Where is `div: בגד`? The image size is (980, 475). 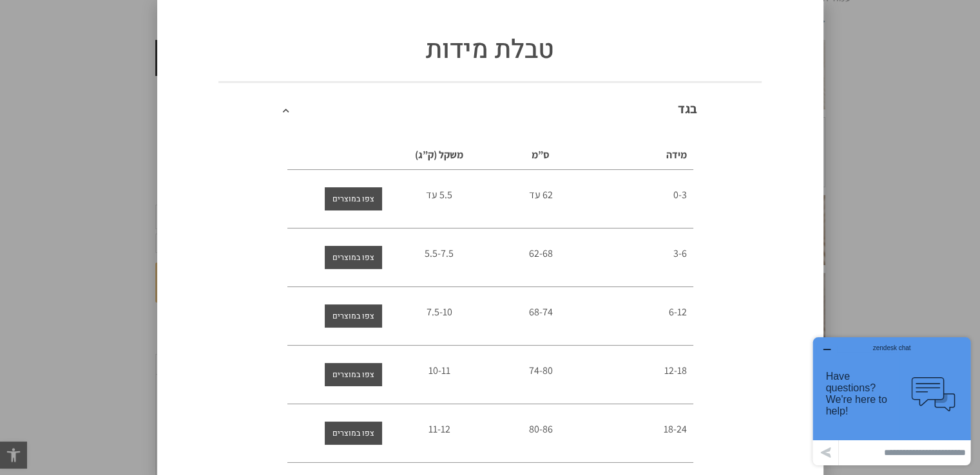 div: בגד is located at coordinates (490, 107).